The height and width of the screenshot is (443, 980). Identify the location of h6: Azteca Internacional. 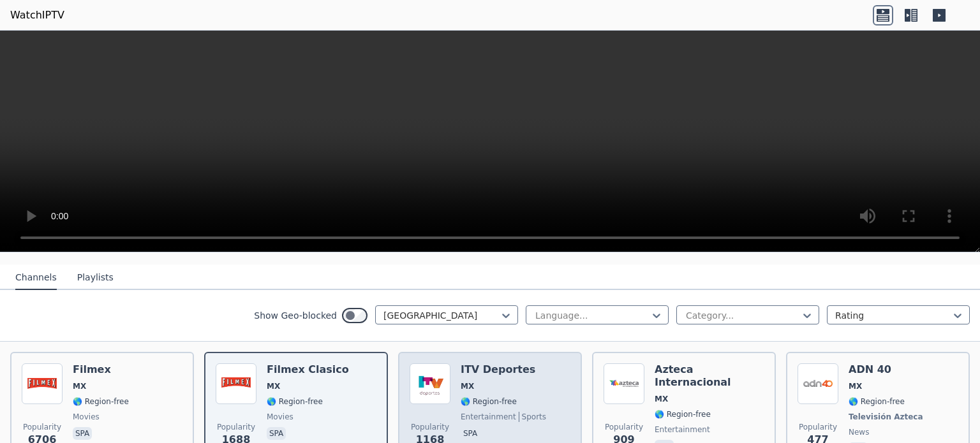
(709, 377).